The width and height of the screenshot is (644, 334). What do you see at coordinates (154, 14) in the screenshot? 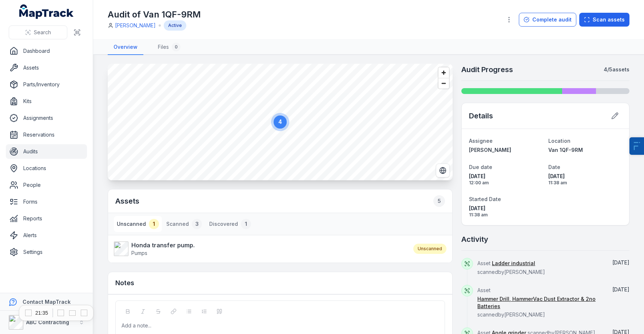
I see `h1: Audit of Van 1QF-9RM` at bounding box center [154, 14].